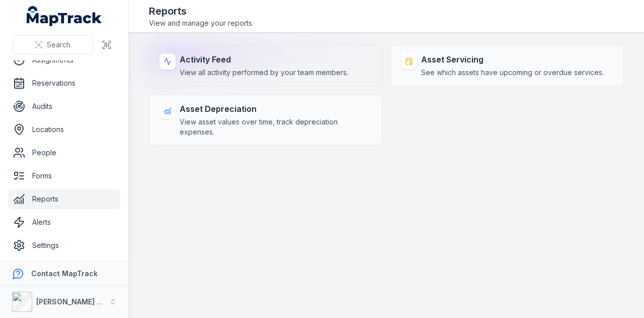 This screenshot has width=644, height=318. Describe the element at coordinates (64, 107) in the screenshot. I see `a: Audits` at that location.